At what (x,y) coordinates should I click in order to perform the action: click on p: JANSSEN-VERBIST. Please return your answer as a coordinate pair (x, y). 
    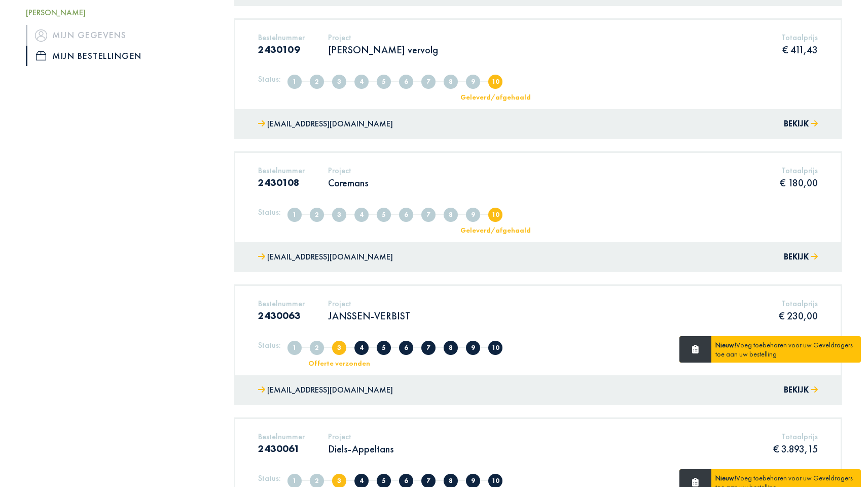
    Looking at the image, I should click on (369, 315).